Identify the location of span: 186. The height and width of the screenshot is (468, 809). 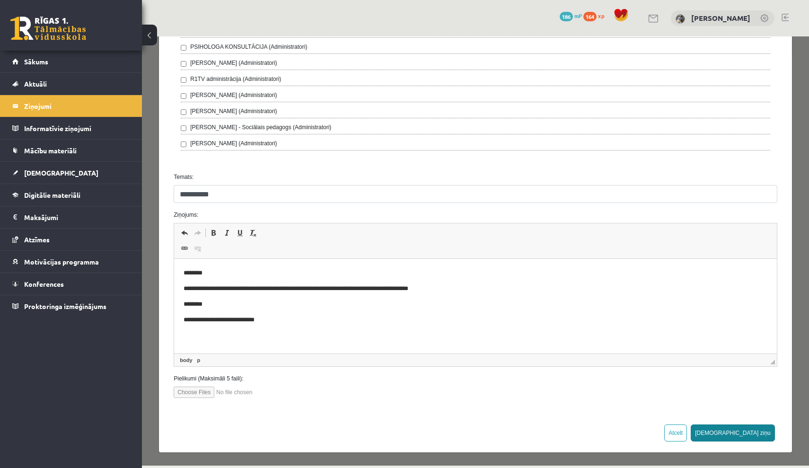
(566, 17).